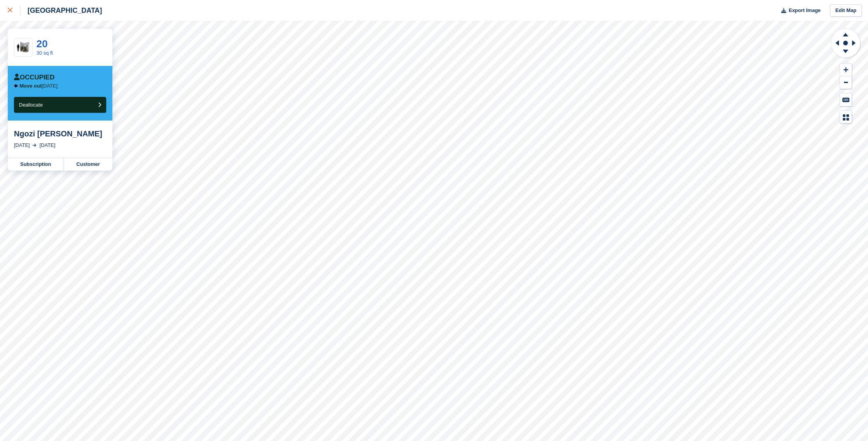 Image resolution: width=868 pixels, height=441 pixels. I want to click on span: Move out, so click(31, 86).